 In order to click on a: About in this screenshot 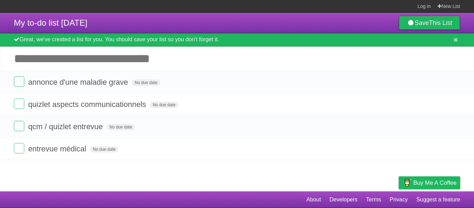, I will do `click(314, 199)`.